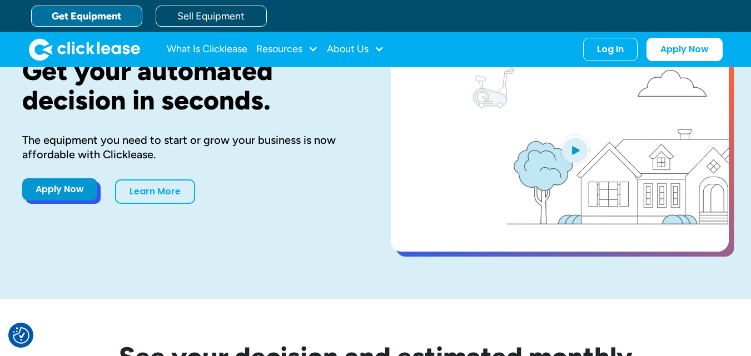  I want to click on a: Get Equipment, so click(87, 16).